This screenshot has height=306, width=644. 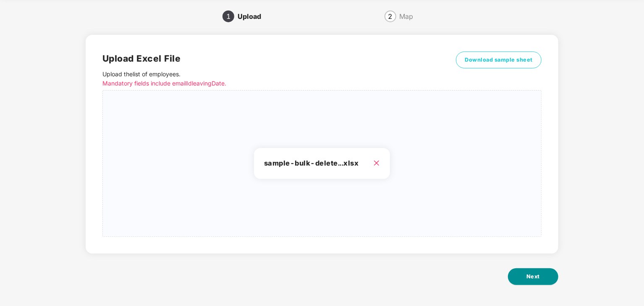 What do you see at coordinates (322, 163) in the screenshot?
I see `h3: sample-bulk-delete...xlsx` at bounding box center [322, 163].